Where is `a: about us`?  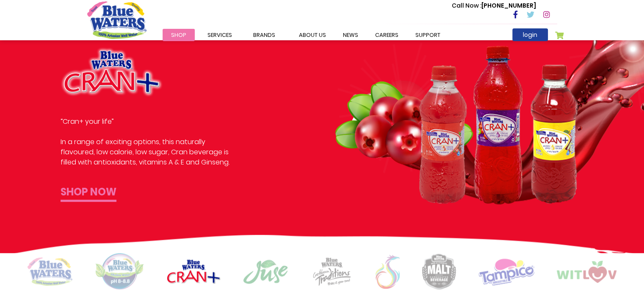 a: about us is located at coordinates (313, 35).